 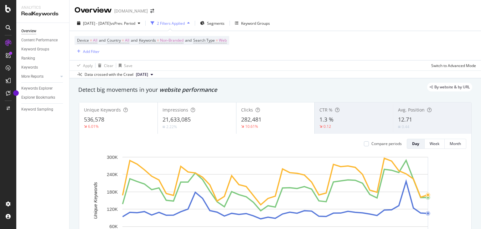 What do you see at coordinates (456, 144) in the screenshot?
I see `div: Month` at bounding box center [456, 144].